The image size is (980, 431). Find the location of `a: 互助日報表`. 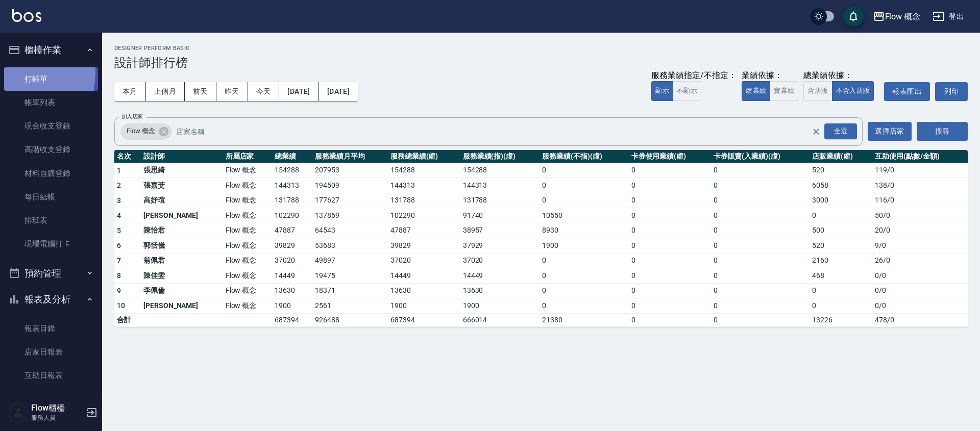

a: 互助日報表 is located at coordinates (51, 375).